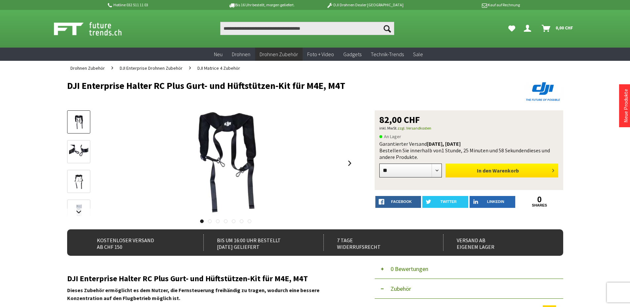 This screenshot has width=630, height=307. I want to click on span: An Lager, so click(390, 137).